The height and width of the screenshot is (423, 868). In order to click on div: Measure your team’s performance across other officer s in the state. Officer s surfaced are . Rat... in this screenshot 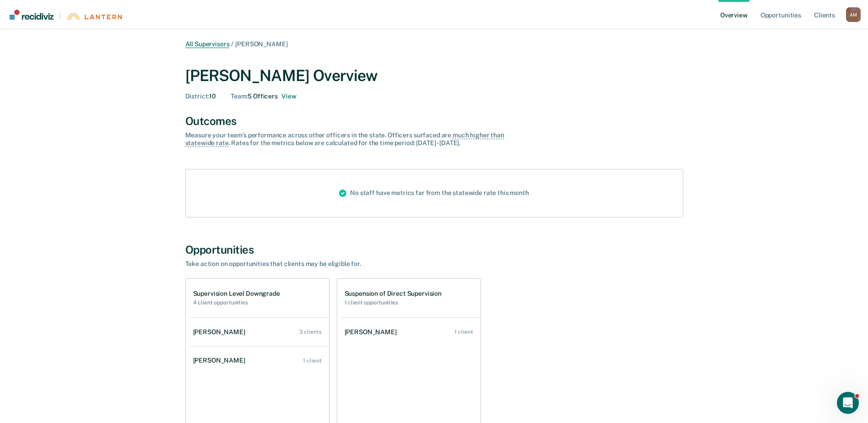, I will do `click(345, 139)`.